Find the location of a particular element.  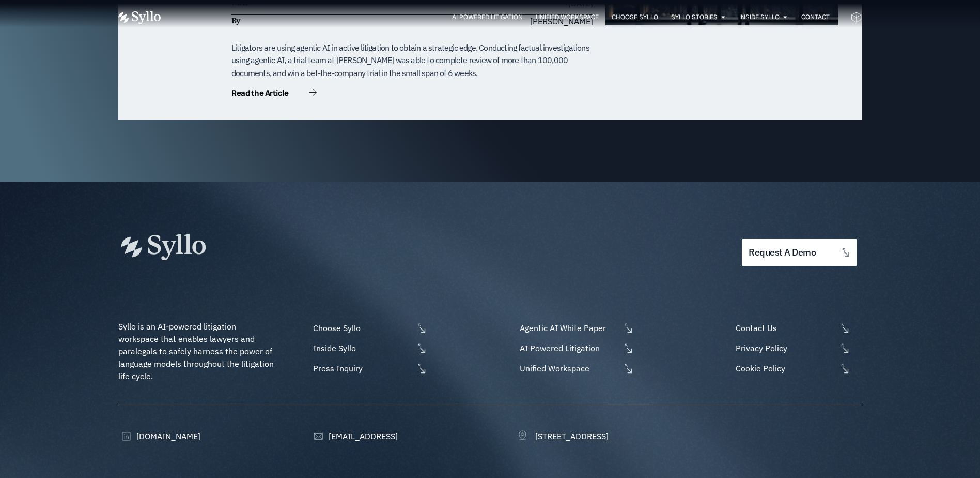

span: Press Inquiry is located at coordinates (362, 368).